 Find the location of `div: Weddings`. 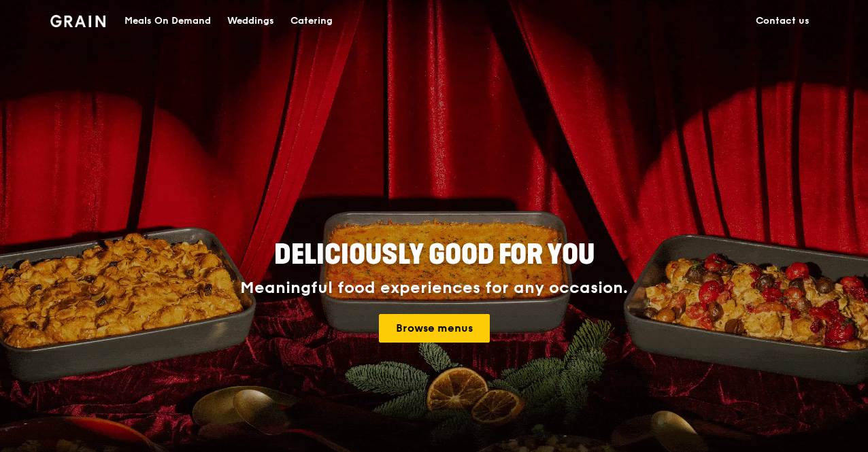

div: Weddings is located at coordinates (251, 21).